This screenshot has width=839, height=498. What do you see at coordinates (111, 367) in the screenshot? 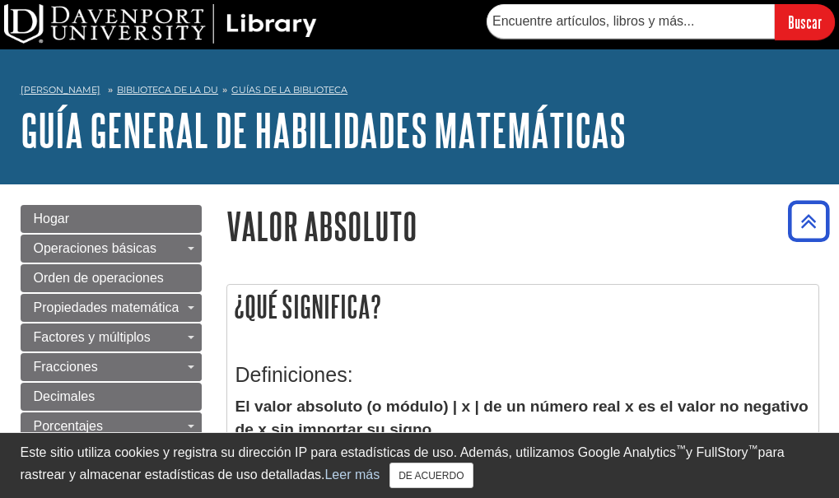
I see `a: Fracciones` at bounding box center [111, 367].